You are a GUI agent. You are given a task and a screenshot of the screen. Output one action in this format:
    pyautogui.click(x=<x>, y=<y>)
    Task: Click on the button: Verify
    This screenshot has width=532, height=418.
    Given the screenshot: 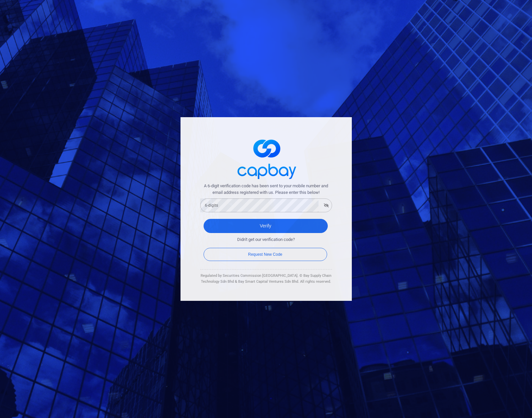 What is the action you would take?
    pyautogui.click(x=265, y=226)
    